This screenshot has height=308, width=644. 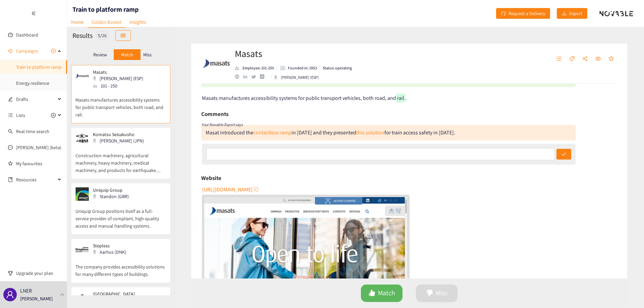 What do you see at coordinates (10, 99) in the screenshot?
I see `span: edit` at bounding box center [10, 99].